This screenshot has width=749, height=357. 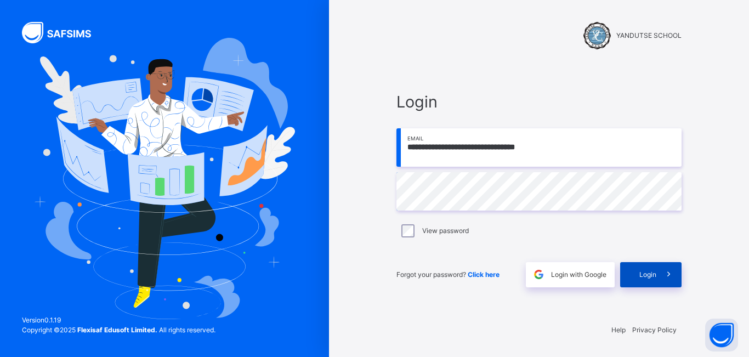 What do you see at coordinates (118, 320) in the screenshot?
I see `span: Version 0.1.19` at bounding box center [118, 320].